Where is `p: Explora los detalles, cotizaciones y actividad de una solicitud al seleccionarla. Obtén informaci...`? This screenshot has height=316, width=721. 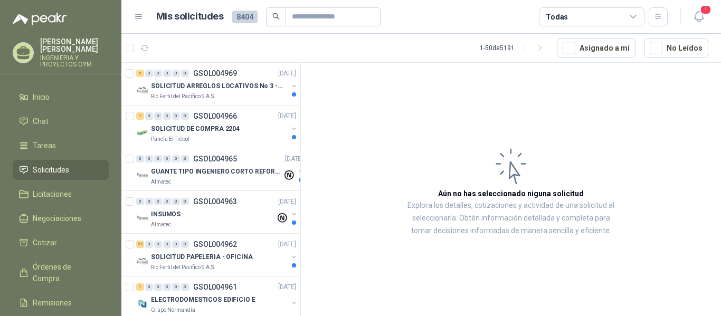 p: Explora los detalles, cotizaciones y actividad de una solicitud al seleccionarla. Obtén informaci... is located at coordinates (511, 218).